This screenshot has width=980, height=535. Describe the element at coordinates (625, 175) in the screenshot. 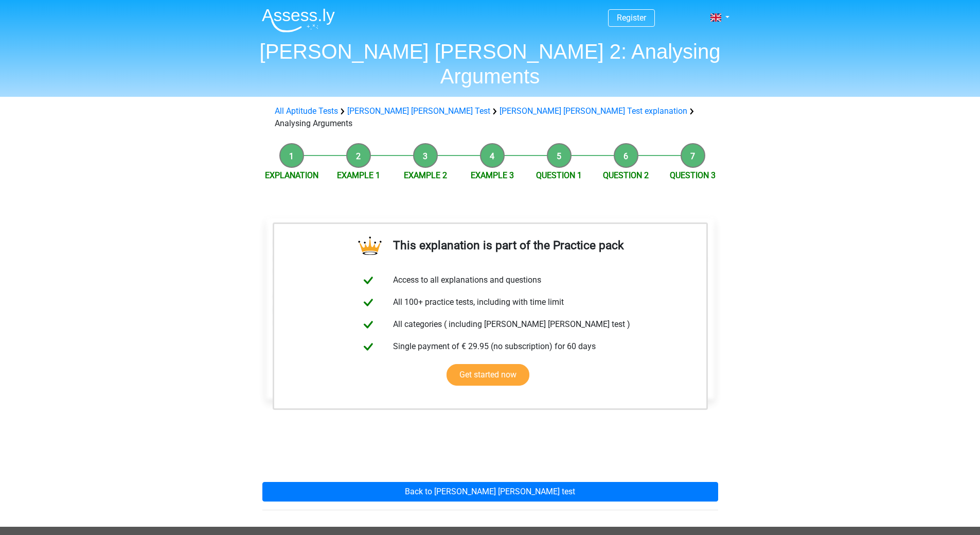

I see `a: Question 2` at that location.